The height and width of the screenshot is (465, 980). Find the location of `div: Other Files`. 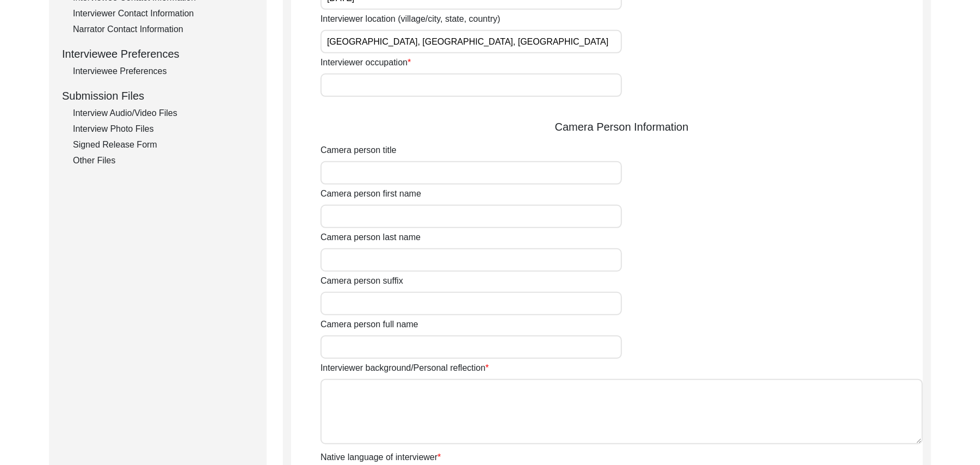

div: Other Files is located at coordinates (163, 160).